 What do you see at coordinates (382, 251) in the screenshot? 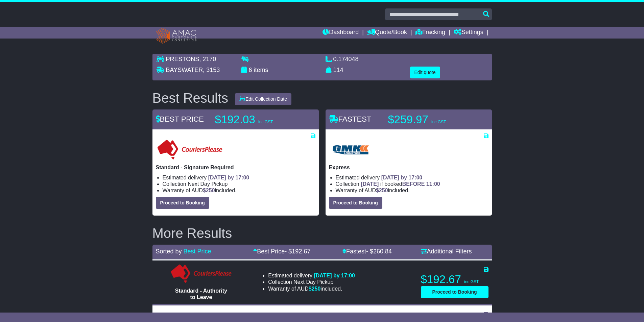
I see `span: 260.84` at bounding box center [382, 251].